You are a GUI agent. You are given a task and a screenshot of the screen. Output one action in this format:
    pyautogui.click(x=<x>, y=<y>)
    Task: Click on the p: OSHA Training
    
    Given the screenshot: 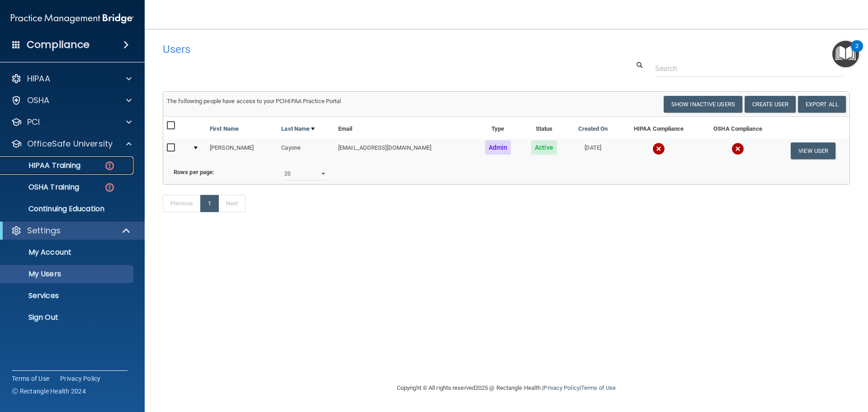 What is the action you would take?
    pyautogui.click(x=43, y=187)
    